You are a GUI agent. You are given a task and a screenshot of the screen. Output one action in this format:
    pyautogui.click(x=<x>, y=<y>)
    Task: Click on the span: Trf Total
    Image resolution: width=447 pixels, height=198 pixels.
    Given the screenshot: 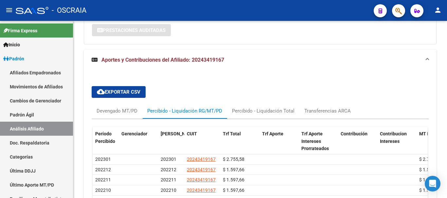 What is the action you would take?
    pyautogui.click(x=231, y=134)
    